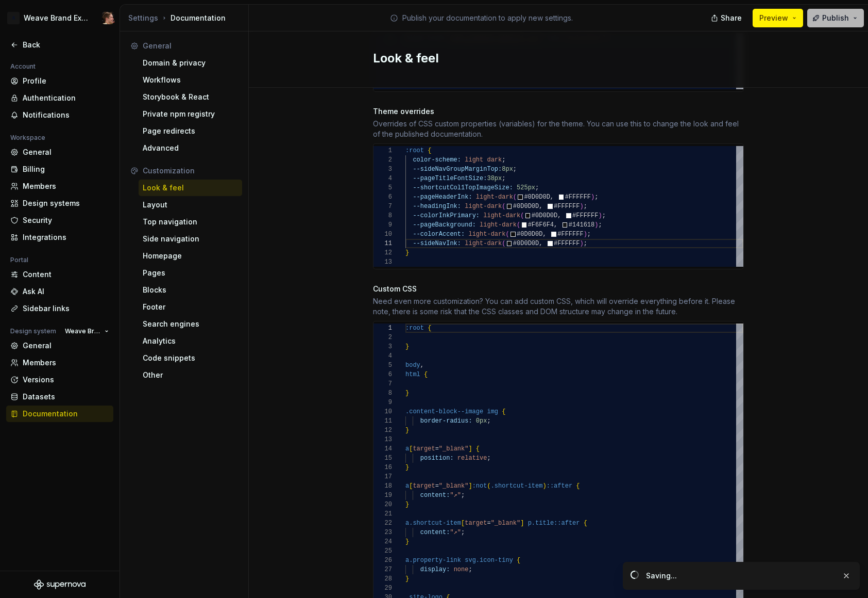 The width and height of the screenshot is (868, 598). Describe the element at coordinates (778, 18) in the screenshot. I see `button: Preview` at that location.